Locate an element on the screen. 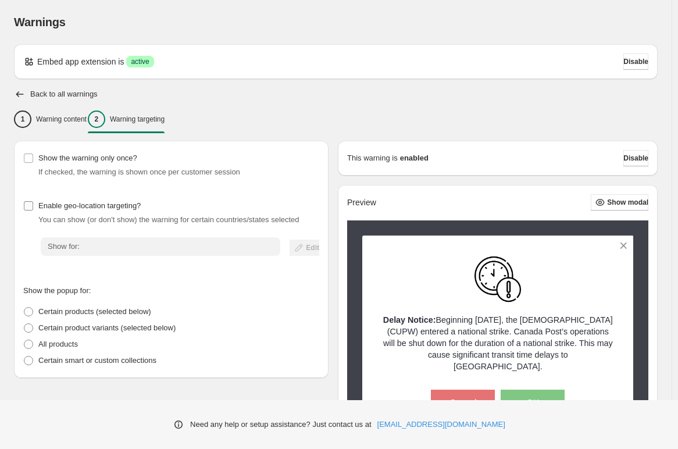 This screenshot has width=678, height=449. span: Show for: is located at coordinates (63, 246).